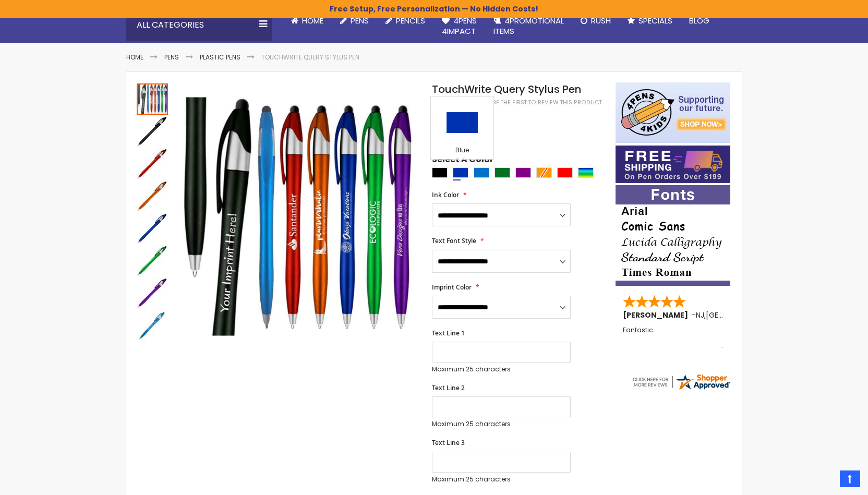  I want to click on div: Fantastic, so click(674, 337).